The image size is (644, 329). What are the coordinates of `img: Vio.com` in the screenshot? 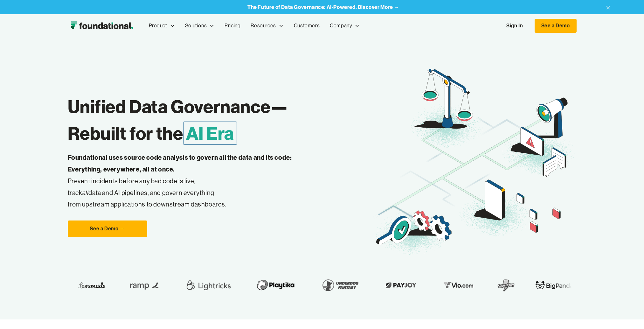 It's located at (457, 285).